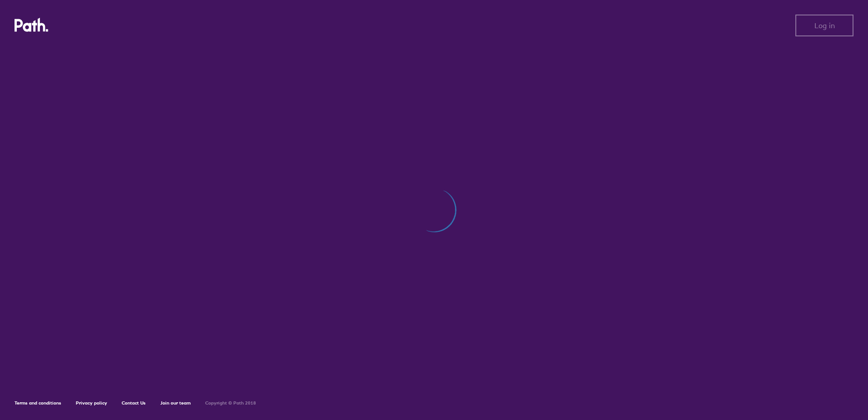 The height and width of the screenshot is (420, 868). What do you see at coordinates (825, 25) in the screenshot?
I see `button: Log in` at bounding box center [825, 25].